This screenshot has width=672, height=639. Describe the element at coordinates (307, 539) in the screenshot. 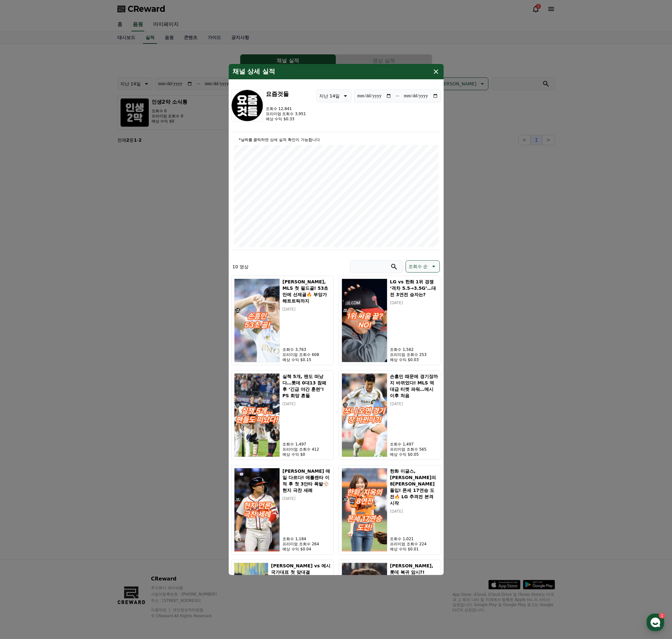

I see `p: 조회수 1,184` at that location.